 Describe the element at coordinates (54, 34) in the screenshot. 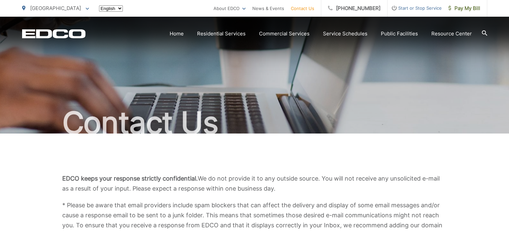

I see `a: EDCD logo. Return to the homepage.` at that location.